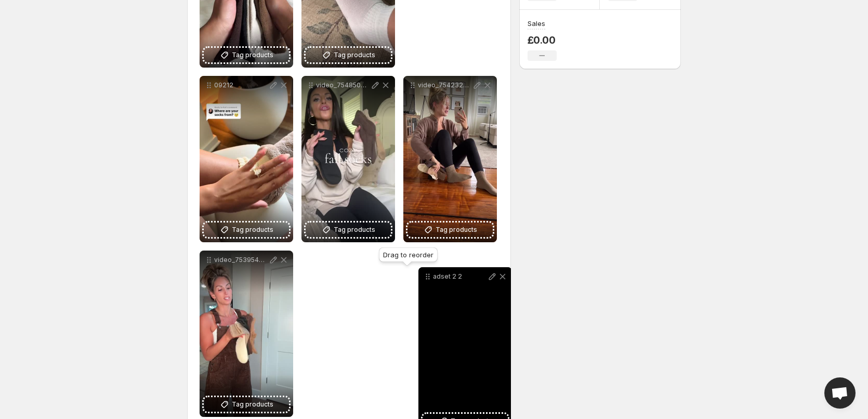 The width and height of the screenshot is (868, 419). I want to click on p: video_7548508706942487863, so click(343, 85).